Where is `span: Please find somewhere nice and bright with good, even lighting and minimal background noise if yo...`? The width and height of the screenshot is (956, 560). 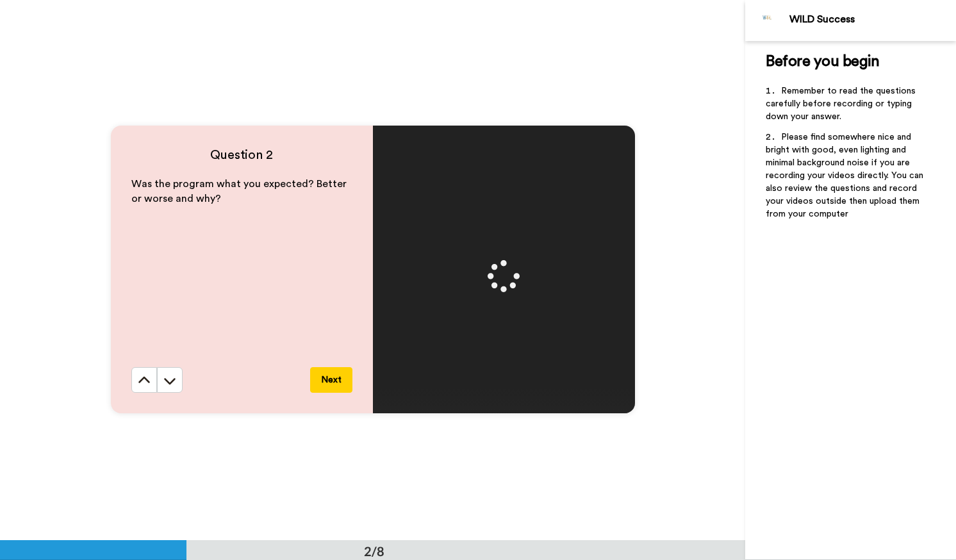
span: Please find somewhere nice and bright with good, even lighting and minimal background noise if yo... is located at coordinates (846, 176).